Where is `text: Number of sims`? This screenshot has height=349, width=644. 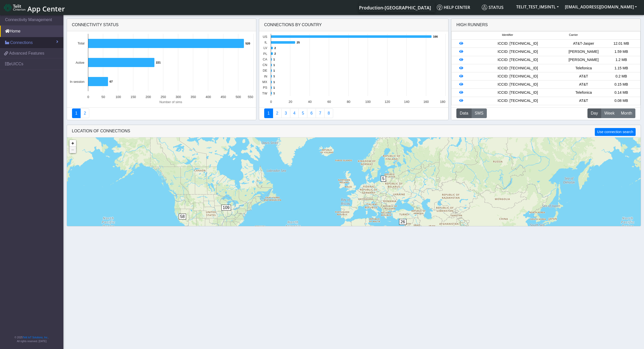 text: Number of sims is located at coordinates (171, 102).